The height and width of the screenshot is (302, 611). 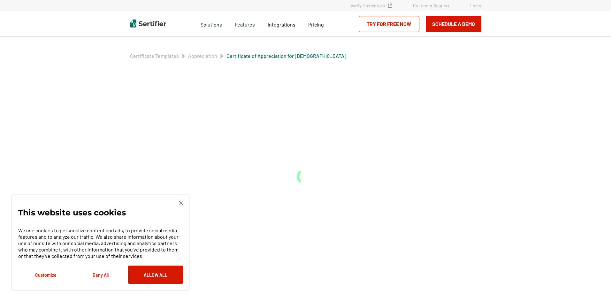 What do you see at coordinates (431, 5) in the screenshot?
I see `a: Customer Support` at bounding box center [431, 5].